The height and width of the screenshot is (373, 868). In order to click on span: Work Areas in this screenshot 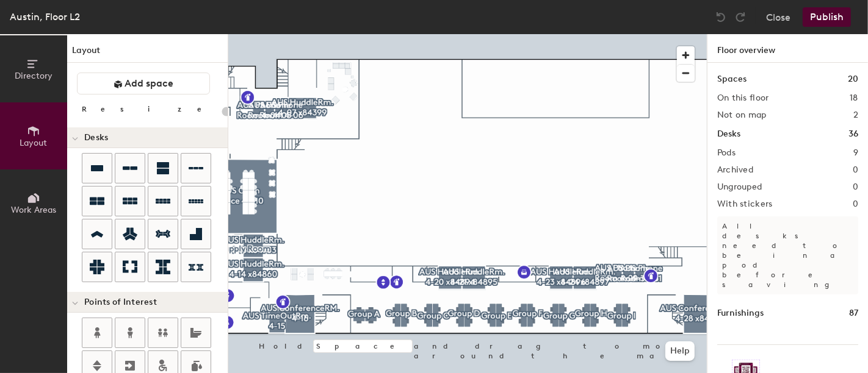, I will do `click(33, 210)`.